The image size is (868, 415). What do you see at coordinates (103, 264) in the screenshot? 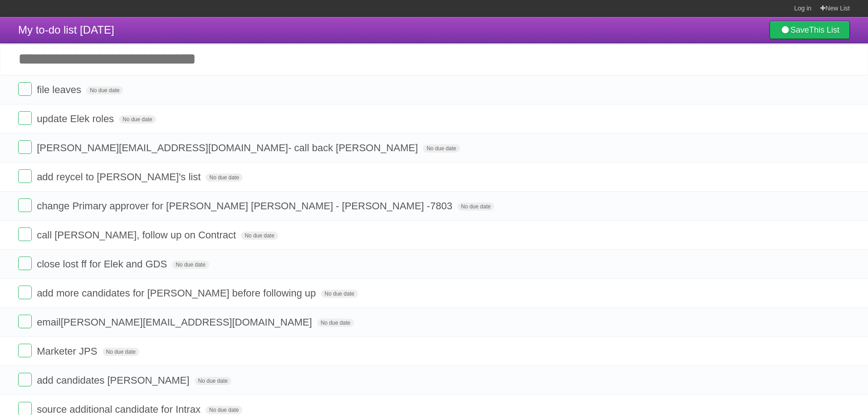
I see `span: close lost ff for Elek and GDS` at bounding box center [103, 264].